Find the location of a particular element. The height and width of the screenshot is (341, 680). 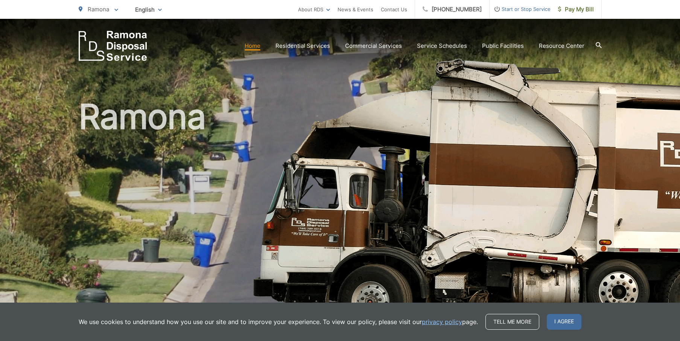

span: Pay My Bill is located at coordinates (576, 9).